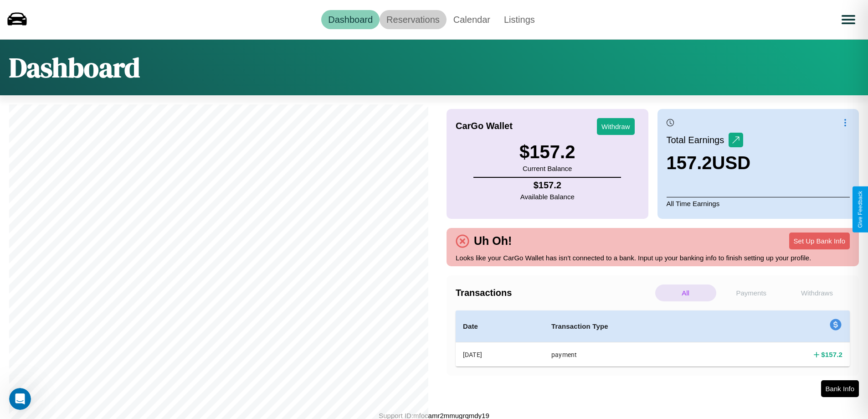 This screenshot has width=868, height=419. Describe the element at coordinates (752, 292) in the screenshot. I see `p: Payments` at that location.